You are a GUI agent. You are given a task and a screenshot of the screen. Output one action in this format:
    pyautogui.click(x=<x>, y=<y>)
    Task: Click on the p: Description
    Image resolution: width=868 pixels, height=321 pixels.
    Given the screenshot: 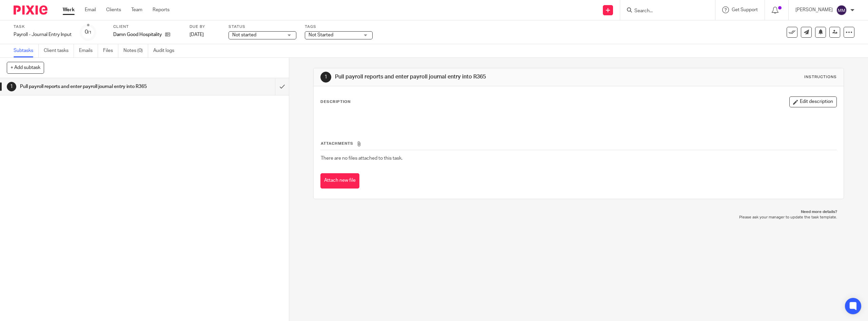 What is the action you would take?
    pyautogui.click(x=335, y=102)
    